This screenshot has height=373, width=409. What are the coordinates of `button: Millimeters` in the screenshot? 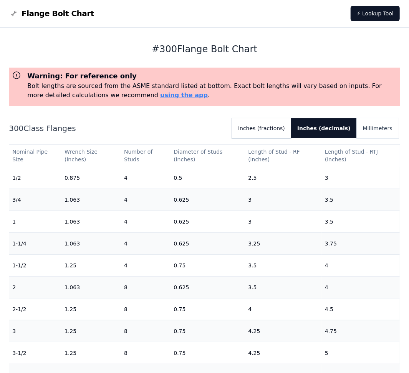 It's located at (378, 128).